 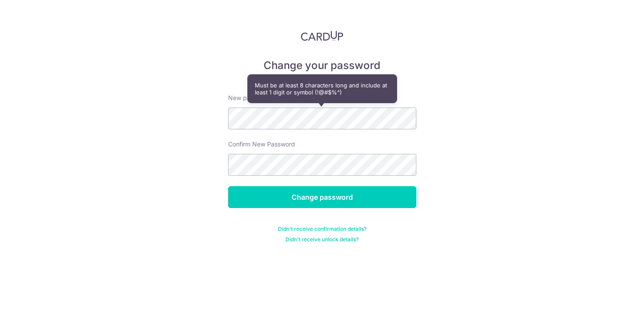 What do you see at coordinates (250, 98) in the screenshot?
I see `label: New password` at bounding box center [250, 98].